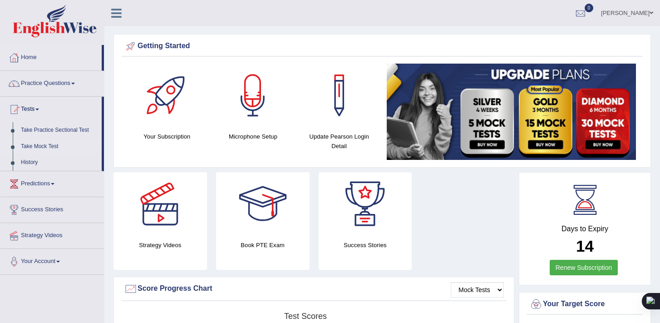  I want to click on a: Take Mock Test, so click(59, 147).